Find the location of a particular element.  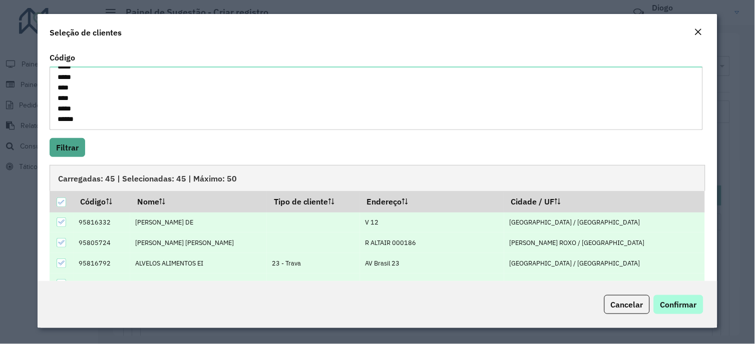

label: Código is located at coordinates (62, 58).